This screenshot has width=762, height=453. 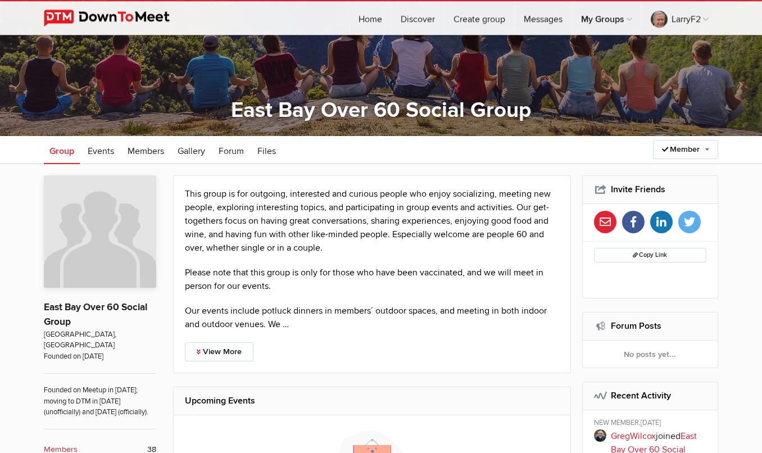 I want to click on p: Please note that this group is only for those who have been vaccinated, and we will meet in perso..., so click(x=372, y=279).